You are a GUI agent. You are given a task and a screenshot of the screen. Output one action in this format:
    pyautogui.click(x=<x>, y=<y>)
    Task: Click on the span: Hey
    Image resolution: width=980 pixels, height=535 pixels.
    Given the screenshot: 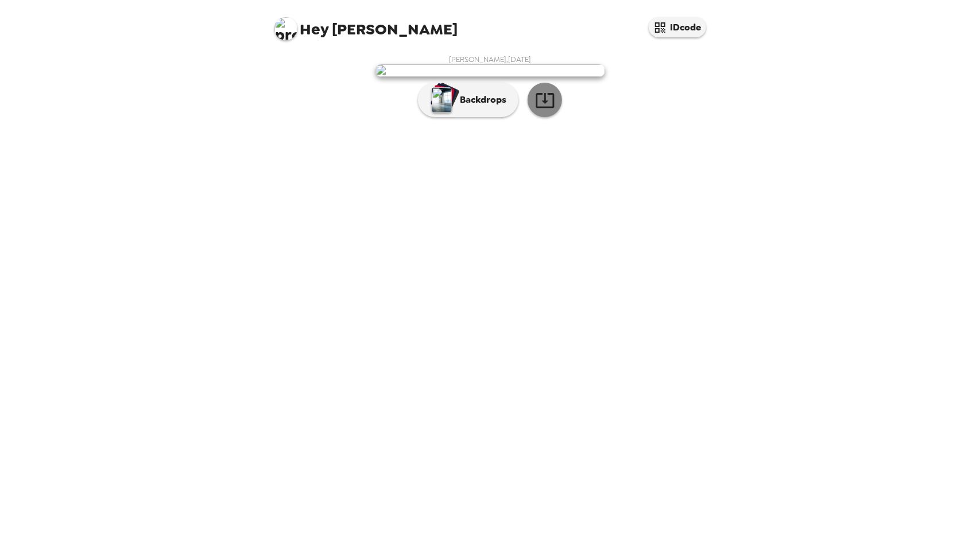 What is the action you would take?
    pyautogui.click(x=315, y=30)
    